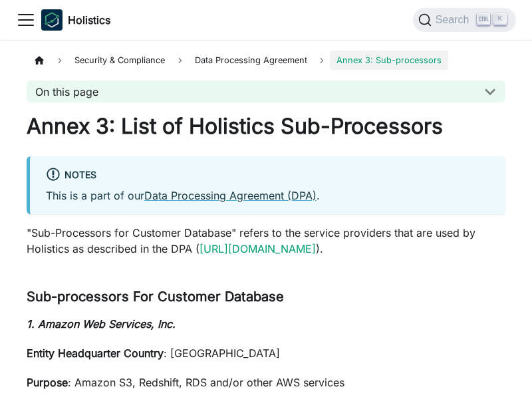 This screenshot has width=532, height=399. I want to click on span: Search, so click(454, 20).